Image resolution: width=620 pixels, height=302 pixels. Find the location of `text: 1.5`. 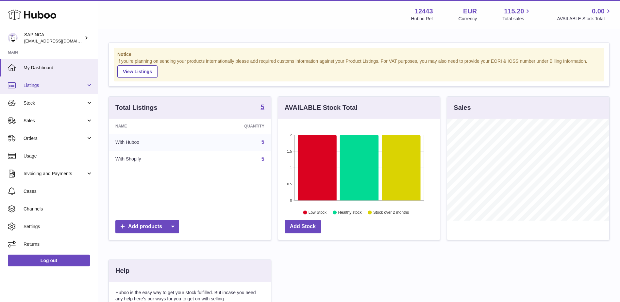

text: 1.5 is located at coordinates (289, 151).